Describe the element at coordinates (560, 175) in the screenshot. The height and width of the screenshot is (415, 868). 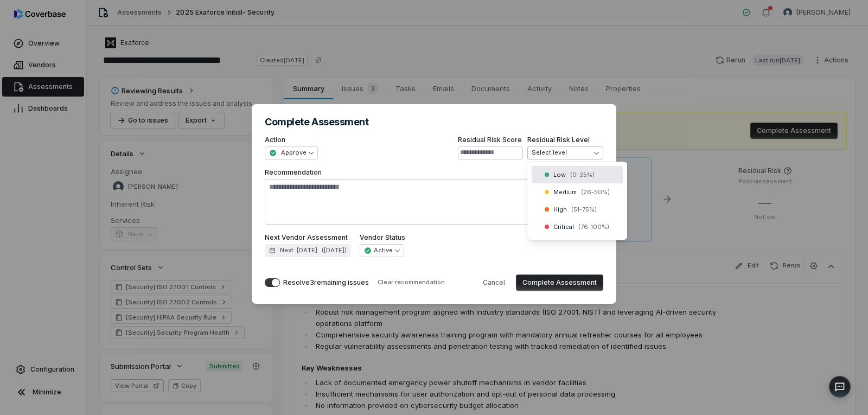
I see `span: Low` at that location.